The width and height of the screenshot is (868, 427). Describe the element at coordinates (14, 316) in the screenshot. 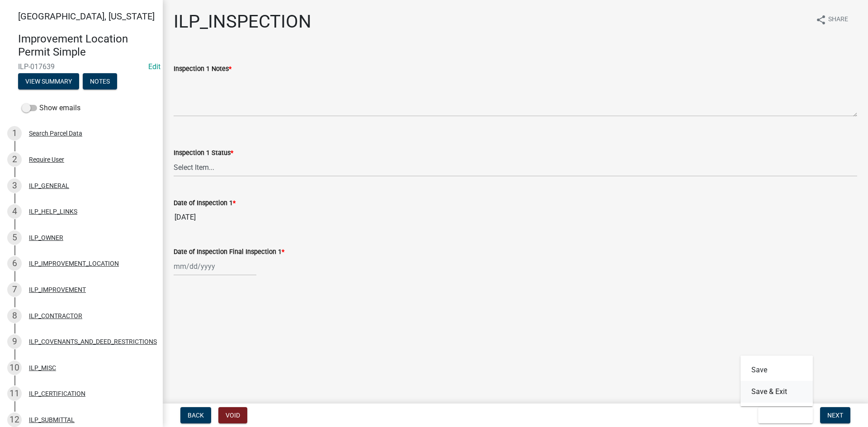

I see `div: 8` at that location.